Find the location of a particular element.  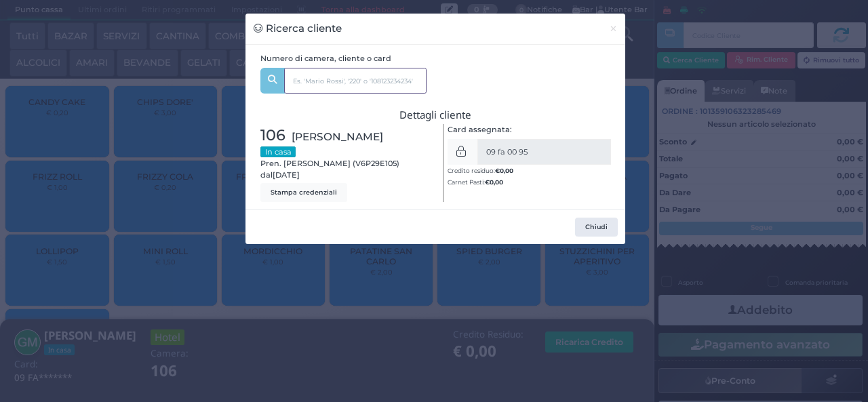

h3: Ricerca cliente is located at coordinates (298, 28).